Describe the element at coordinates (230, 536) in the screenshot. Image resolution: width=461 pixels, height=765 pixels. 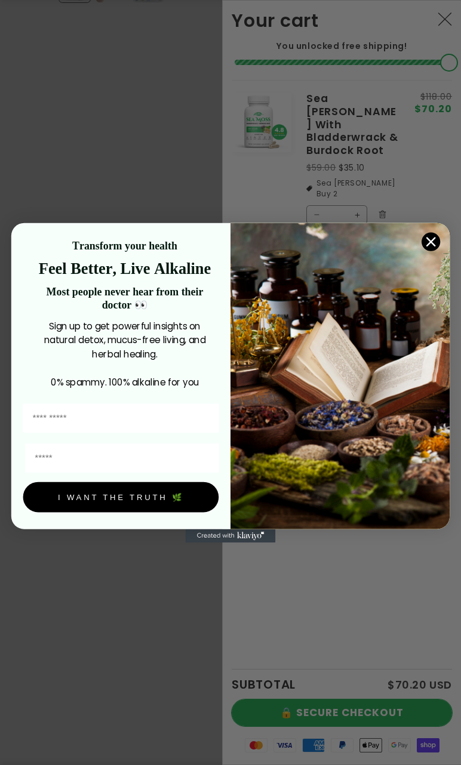
I see `a: Created with Klaviyo - opens in a new tab` at that location.